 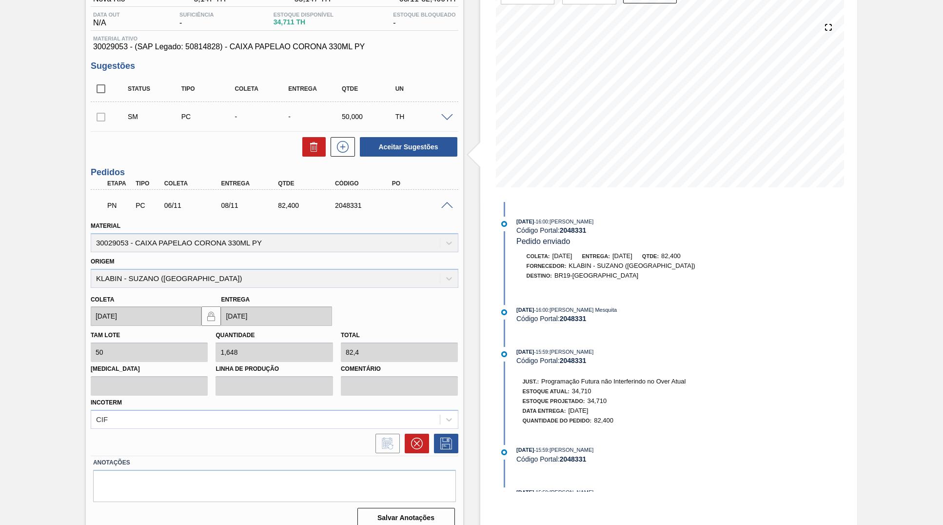 What do you see at coordinates (303, 22) in the screenshot?
I see `span: 34,711 TH` at bounding box center [303, 22].